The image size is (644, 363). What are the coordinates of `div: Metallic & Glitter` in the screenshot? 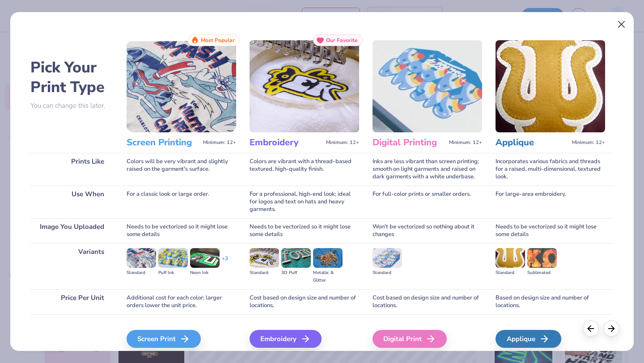 It's located at (328, 277).